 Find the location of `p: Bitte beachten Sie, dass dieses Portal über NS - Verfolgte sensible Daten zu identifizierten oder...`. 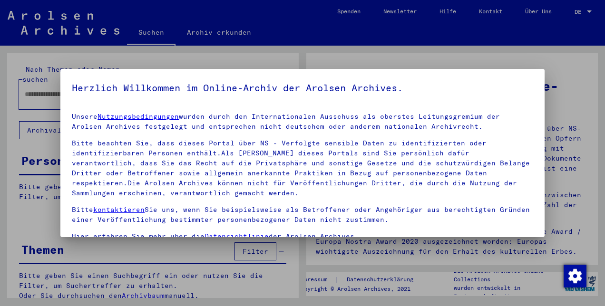

p: Bitte beachten Sie, dass dieses Portal über NS - Verfolgte sensible Daten zu identifizierten oder... is located at coordinates (302, 168).